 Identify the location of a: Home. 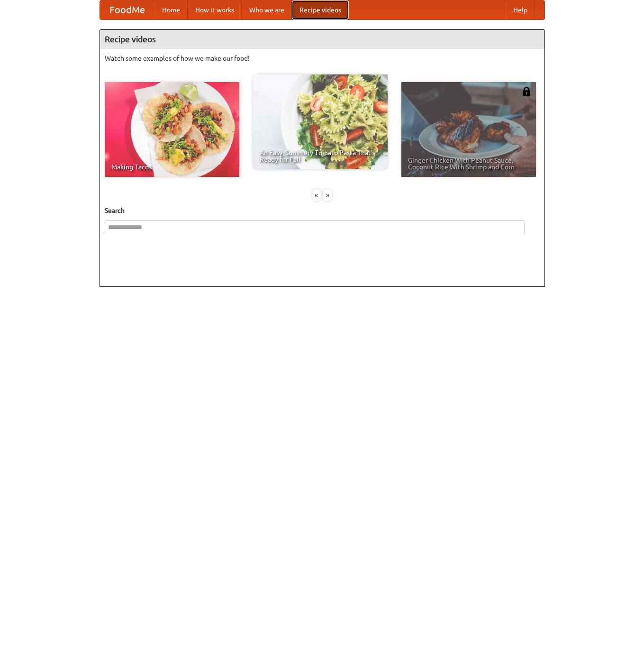
(171, 10).